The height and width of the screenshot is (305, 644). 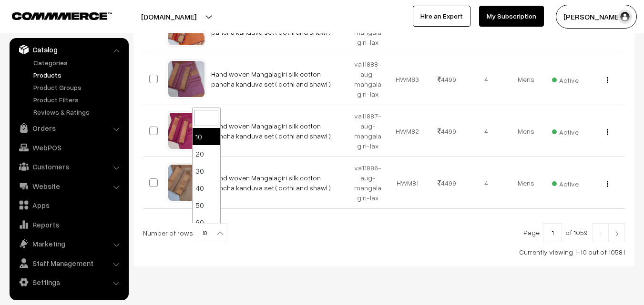 I want to click on li: 40, so click(x=206, y=188).